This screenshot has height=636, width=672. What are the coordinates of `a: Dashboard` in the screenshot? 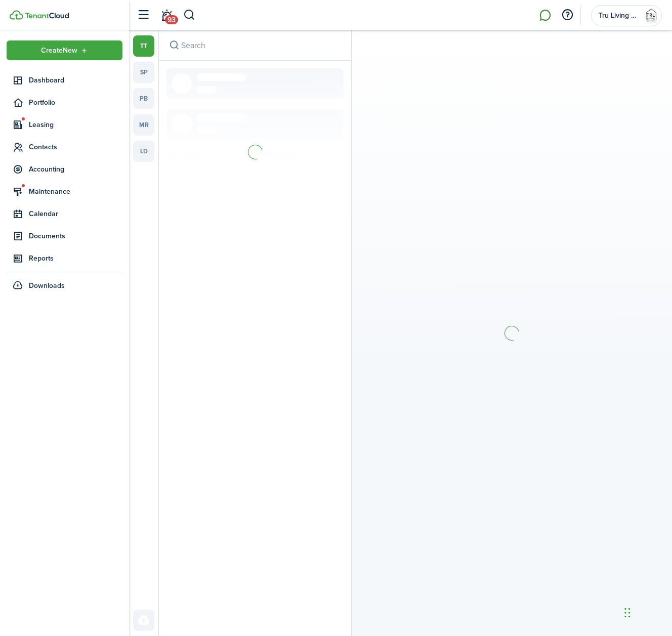 It's located at (64, 80).